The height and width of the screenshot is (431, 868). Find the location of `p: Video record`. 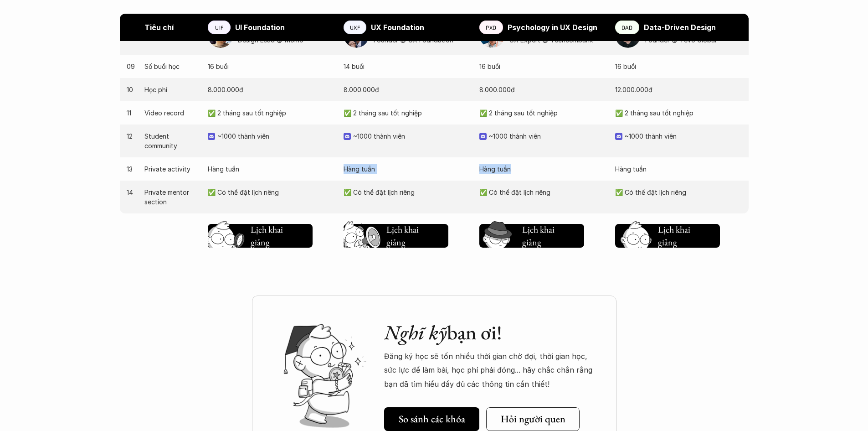

p: Video record is located at coordinates (171, 112).